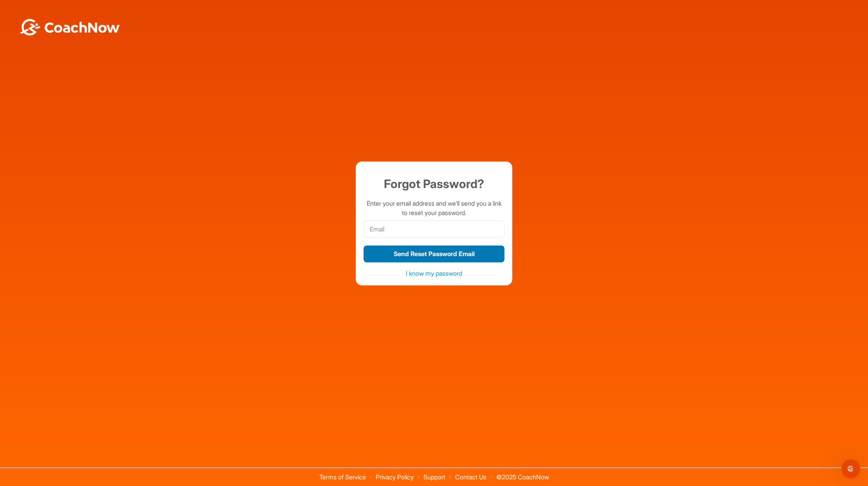  What do you see at coordinates (470, 477) in the screenshot?
I see `a: Contact Us` at bounding box center [470, 477].